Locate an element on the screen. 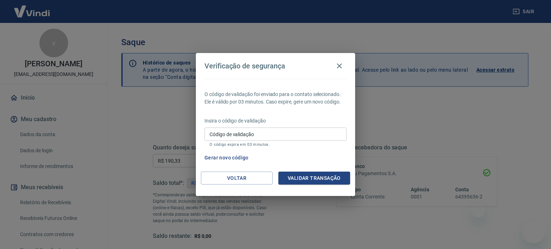 Image resolution: width=551 pixels, height=249 pixels. p: Insira o código de validação is located at coordinates (275, 121).